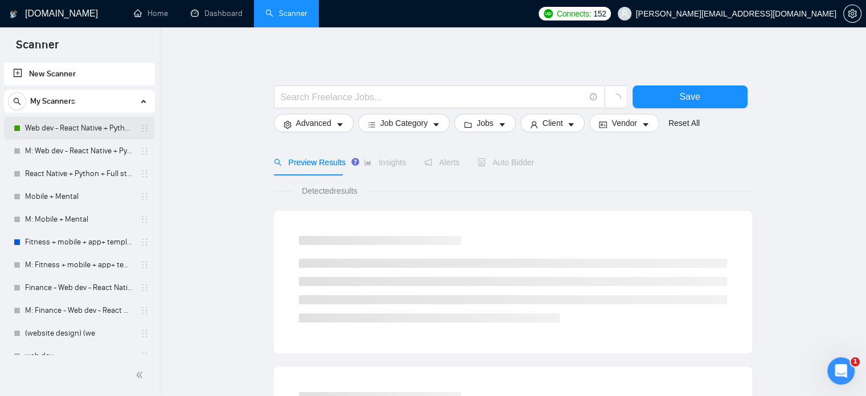 The width and height of the screenshot is (866, 396). Describe the element at coordinates (385, 162) in the screenshot. I see `span: Insights` at that location.